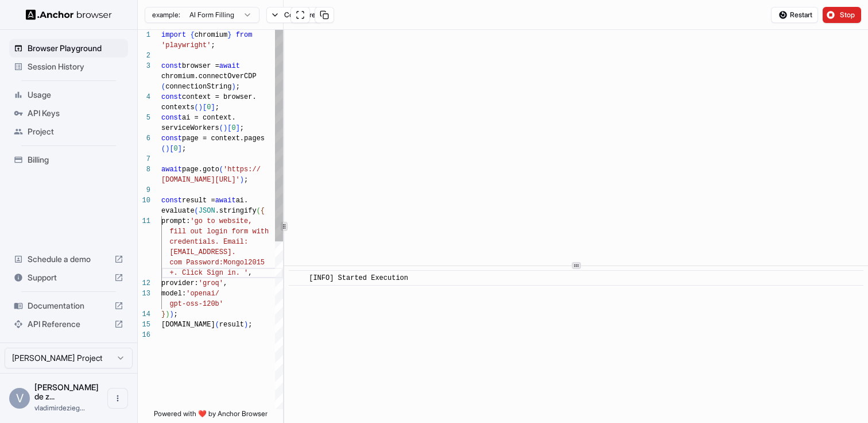  What do you see at coordinates (59, 407) in the screenshot?
I see `span: vladimirdeziegler@gmail.com` at bounding box center [59, 407].